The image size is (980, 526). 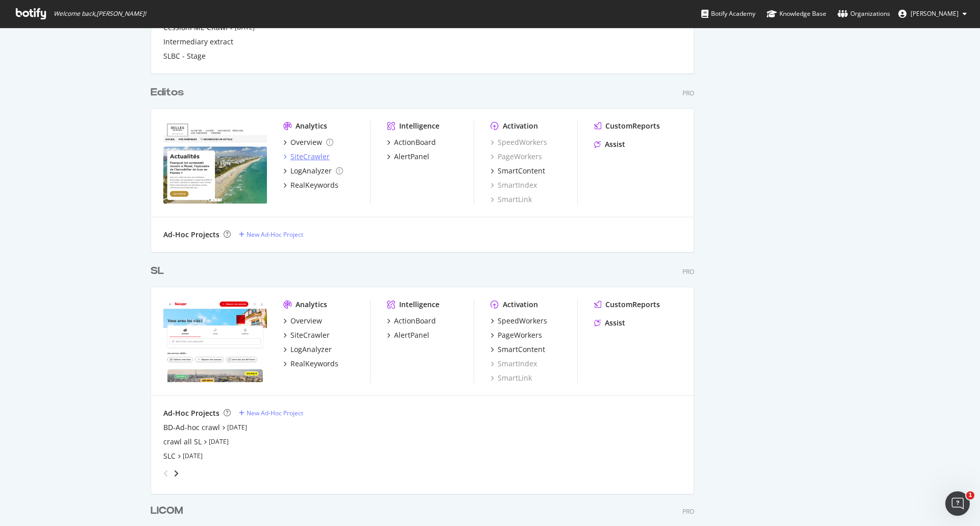 I want to click on div: SLBC - Stage, so click(x=184, y=56).